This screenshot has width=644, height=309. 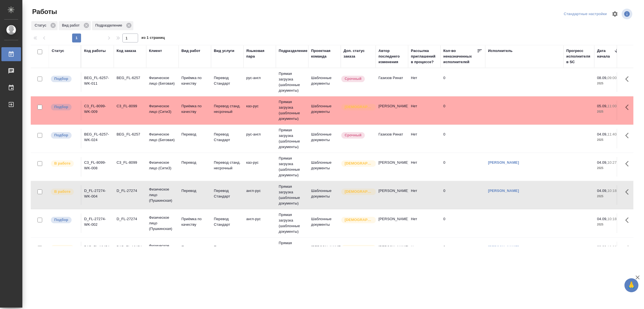 I want to click on p: 09:00, so click(x=612, y=77).